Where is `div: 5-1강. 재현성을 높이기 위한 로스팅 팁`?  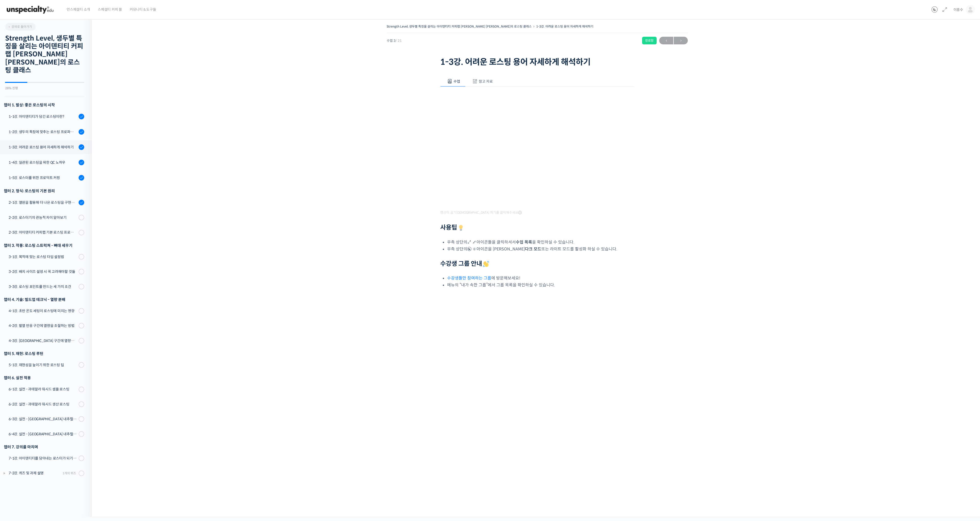 div: 5-1강. 재현성을 높이기 위한 로스팅 팁 is located at coordinates (43, 365).